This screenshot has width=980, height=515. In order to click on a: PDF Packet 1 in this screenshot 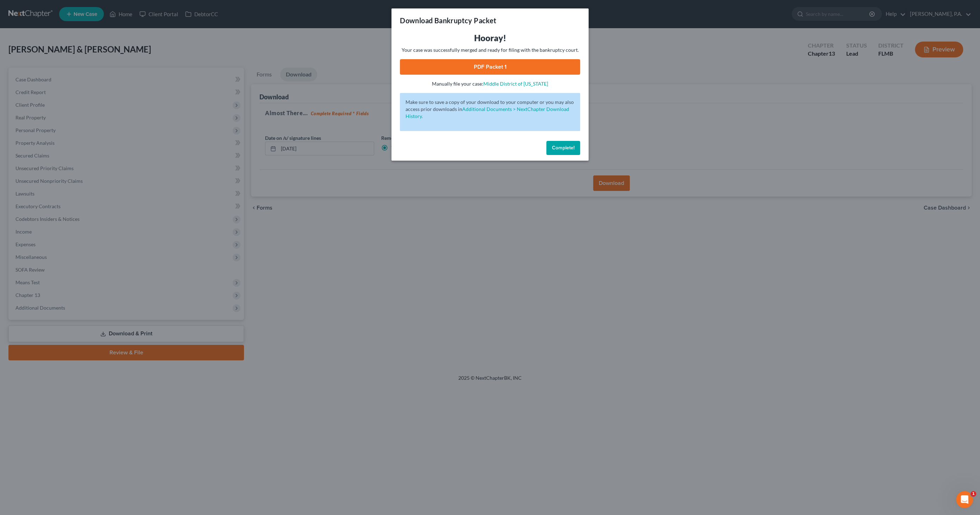, I will do `click(490, 67)`.